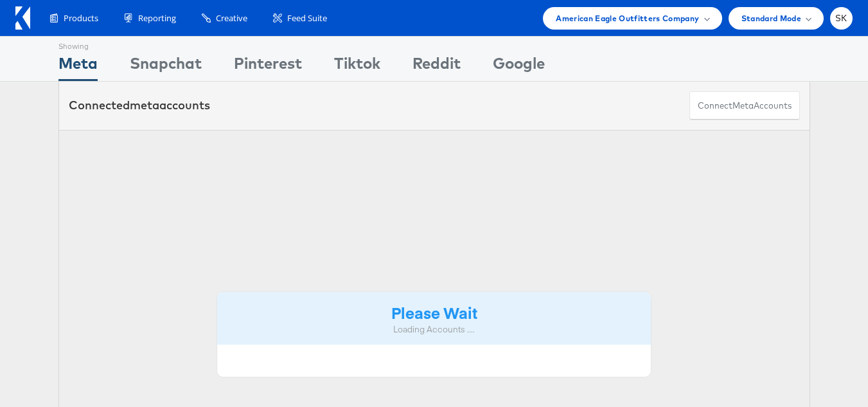 The image size is (868, 407). What do you see at coordinates (268, 66) in the screenshot?
I see `div: Pinterest` at bounding box center [268, 66].